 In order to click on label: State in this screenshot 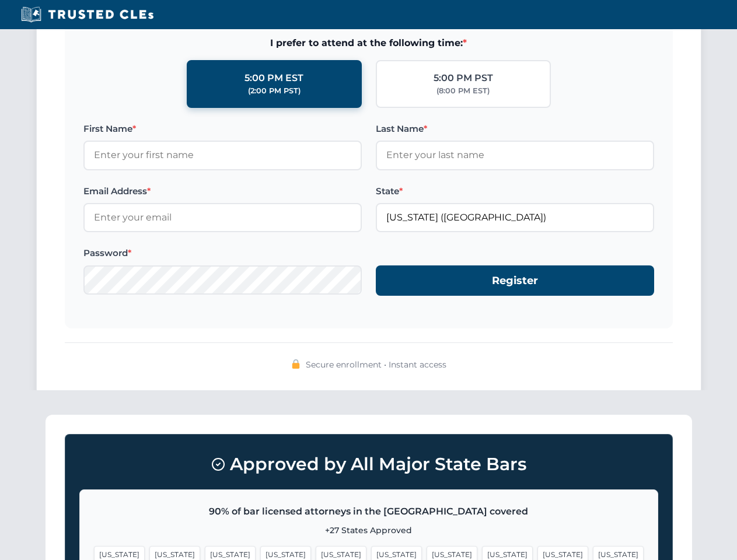, I will do `click(514, 191)`.